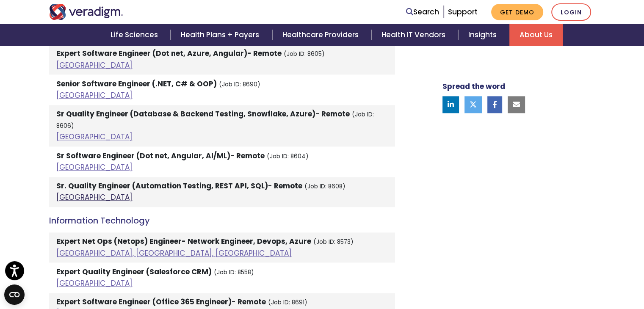 This screenshot has width=644, height=309. What do you see at coordinates (571, 12) in the screenshot?
I see `a: Login` at bounding box center [571, 12].